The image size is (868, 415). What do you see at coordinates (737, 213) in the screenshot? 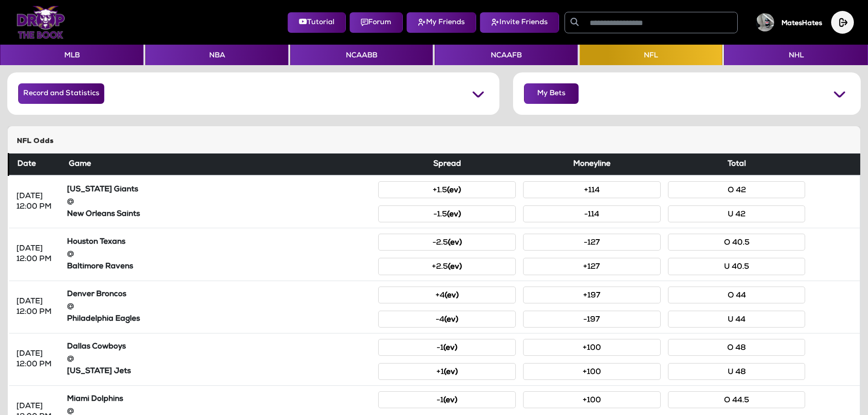
I see `button: U 42` at bounding box center [737, 213].